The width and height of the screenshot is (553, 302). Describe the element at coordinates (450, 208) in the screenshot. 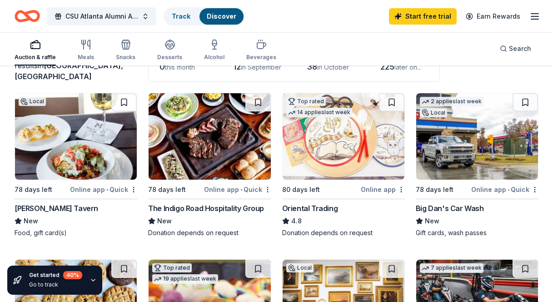

I see `div: Big Dan's Car Wash` at that location.